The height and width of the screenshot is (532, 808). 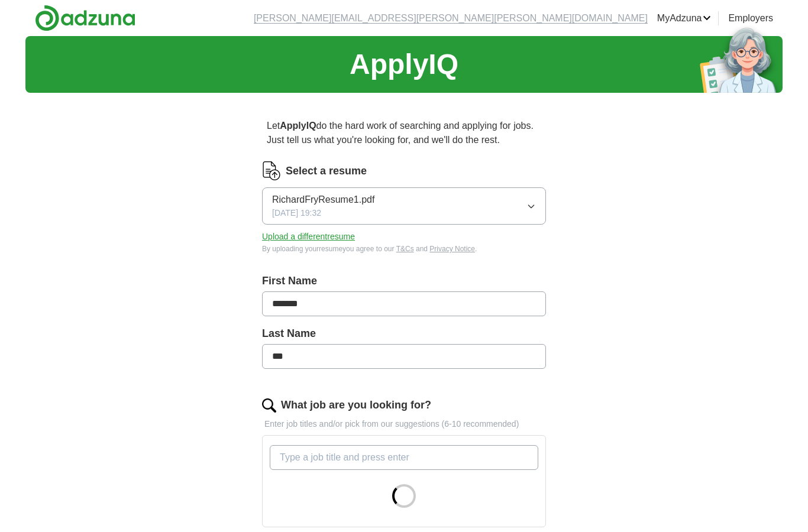 I want to click on p: Let do the hard work of searching and applying for jobs. Just tell us what you're looking for, an..., so click(x=404, y=133).